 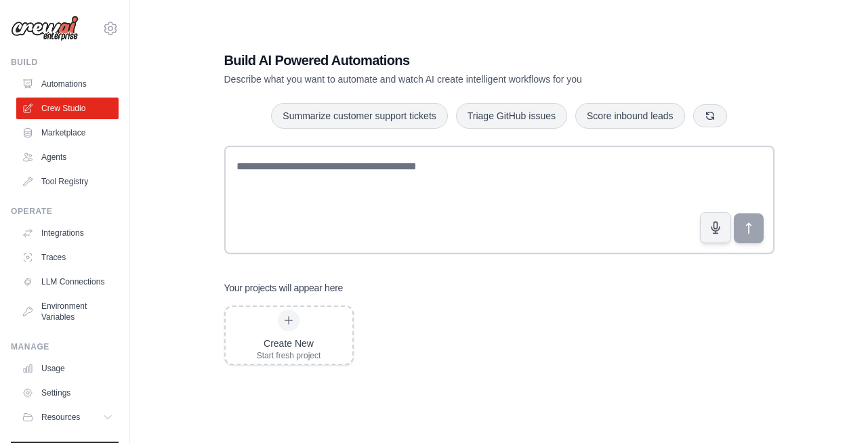 What do you see at coordinates (65, 62) in the screenshot?
I see `div: Build` at bounding box center [65, 62].